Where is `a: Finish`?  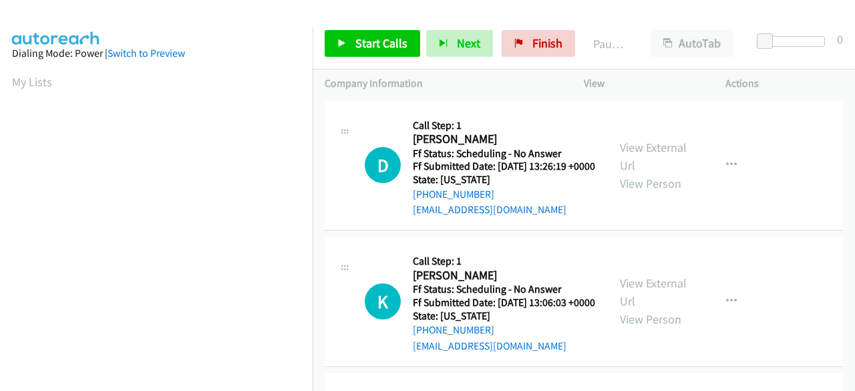 a: Finish is located at coordinates (538, 43).